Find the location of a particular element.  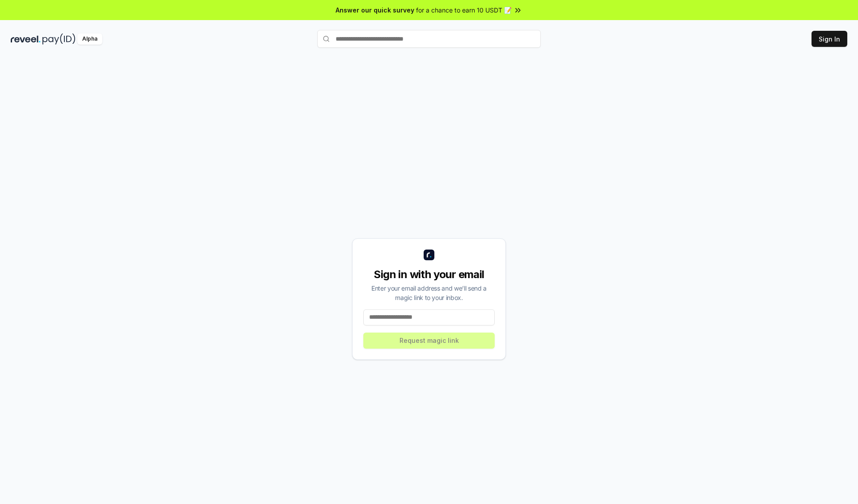

div: Alpha is located at coordinates (90, 39).